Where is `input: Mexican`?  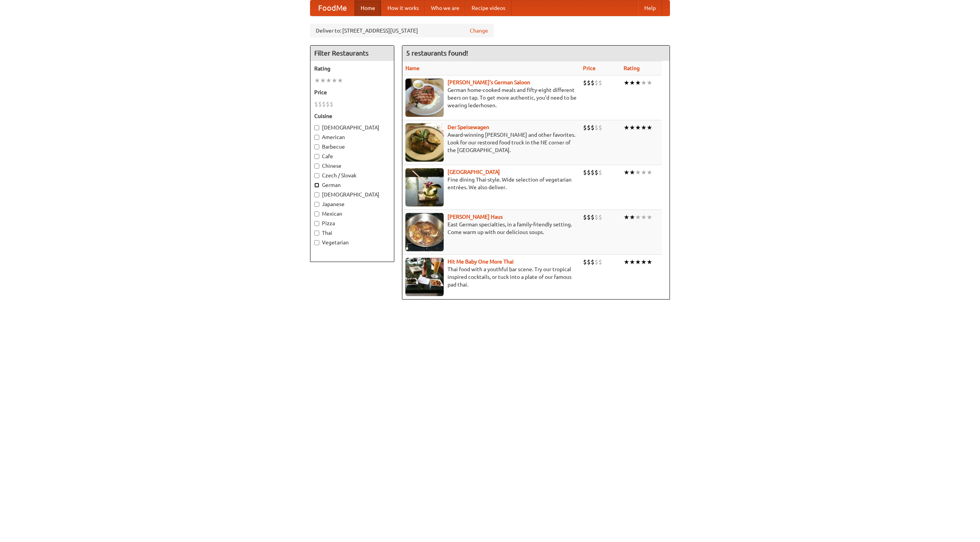
input: Mexican is located at coordinates (317, 214).